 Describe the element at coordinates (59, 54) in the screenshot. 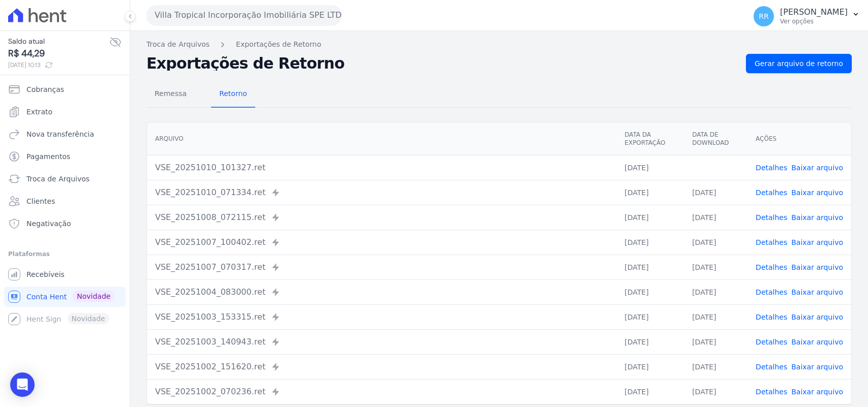

I see `span: R$ 44,29` at that location.